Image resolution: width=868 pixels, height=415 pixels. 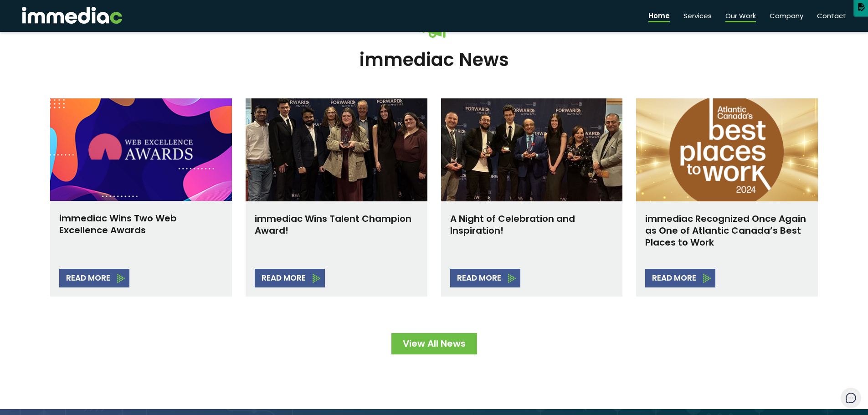 What do you see at coordinates (336, 150) in the screenshot?
I see `img: immediac Wins Talent Champion Award!` at bounding box center [336, 150].